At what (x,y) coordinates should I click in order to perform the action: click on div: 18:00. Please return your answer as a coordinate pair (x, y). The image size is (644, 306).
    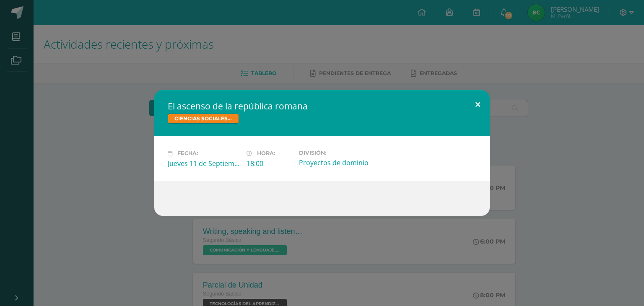
    Looking at the image, I should click on (269, 163).